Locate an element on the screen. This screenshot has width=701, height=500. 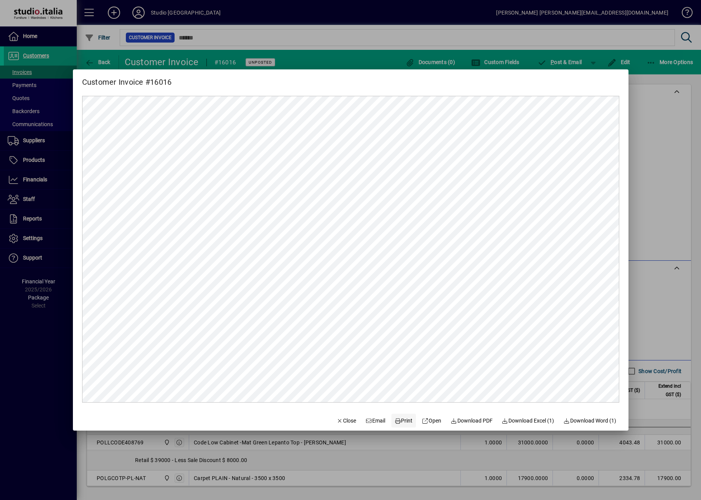
h2: Customer Invoice #16016 is located at coordinates (127, 79).